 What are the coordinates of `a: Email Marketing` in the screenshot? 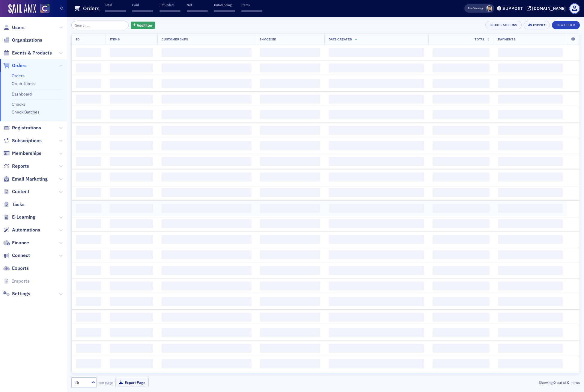 It's located at (25, 179).